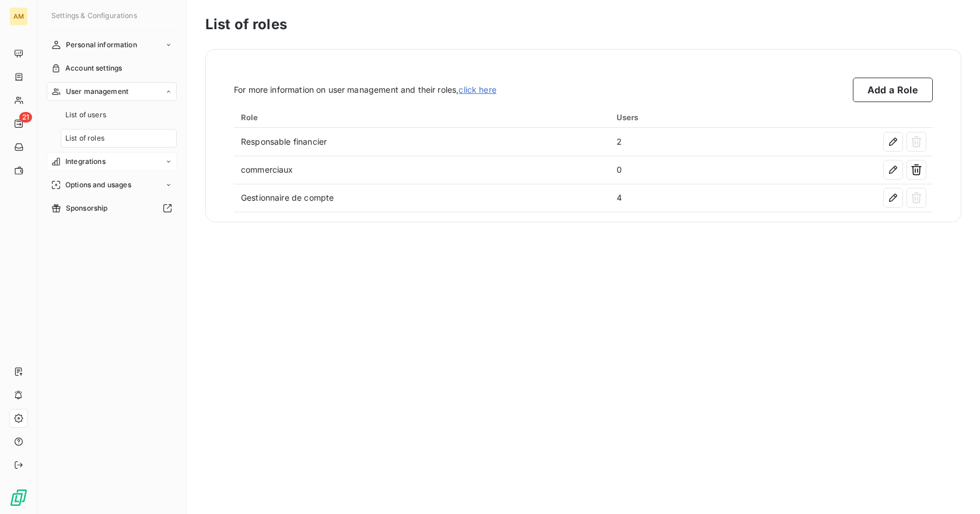  I want to click on div: Role, so click(421, 118).